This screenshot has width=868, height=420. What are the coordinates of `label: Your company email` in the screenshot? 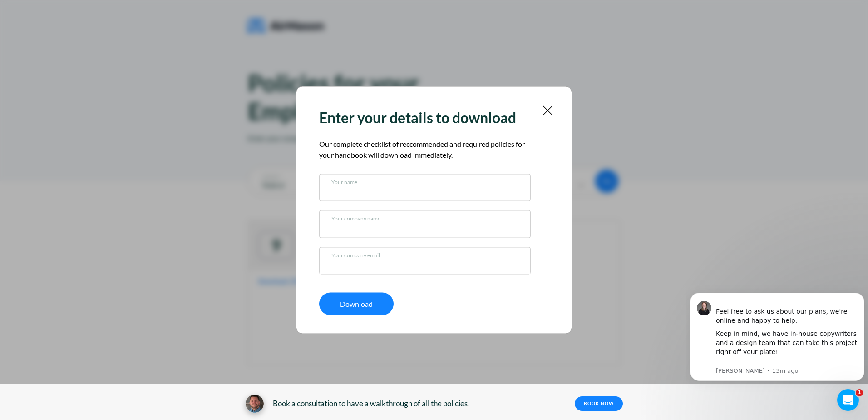 It's located at (425, 255).